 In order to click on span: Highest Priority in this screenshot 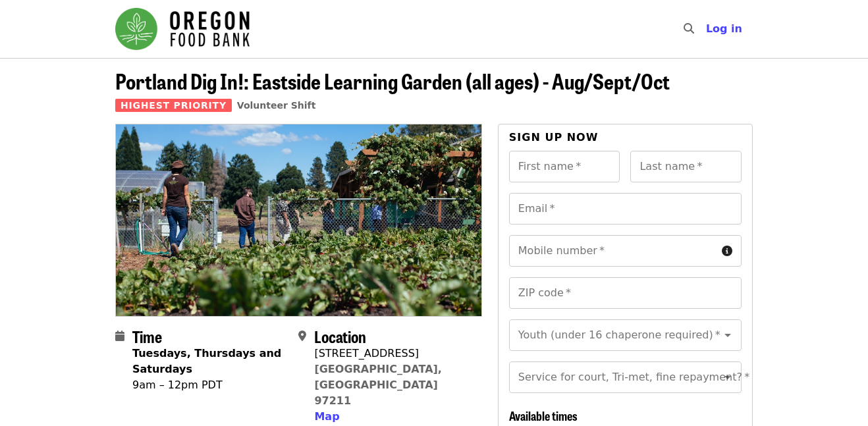, I will do `click(173, 106)`.